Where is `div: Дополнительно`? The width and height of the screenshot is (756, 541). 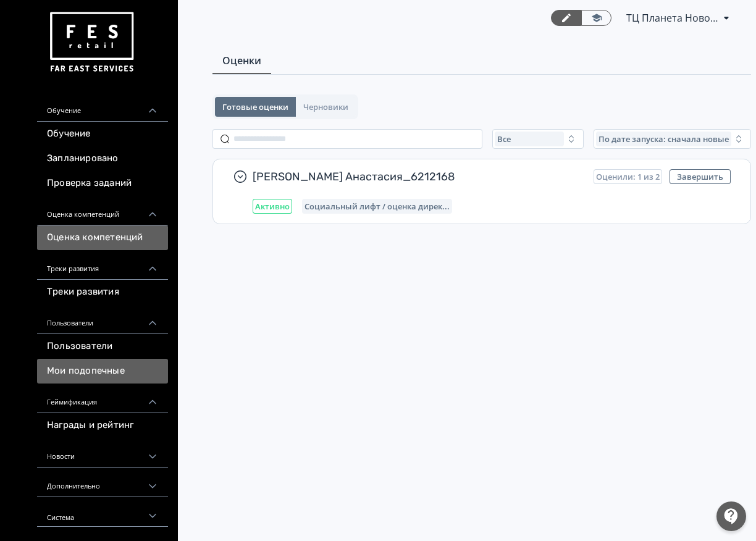 div: Дополнительно is located at coordinates (103, 483).